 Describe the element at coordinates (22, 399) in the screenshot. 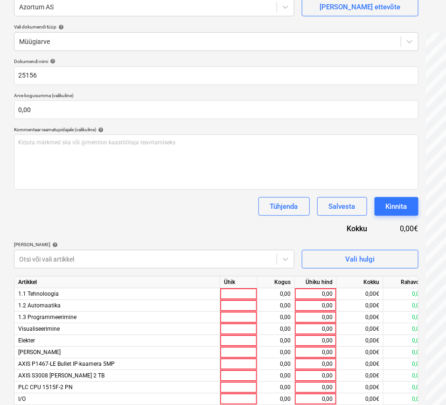

I see `span: I/O` at that location.